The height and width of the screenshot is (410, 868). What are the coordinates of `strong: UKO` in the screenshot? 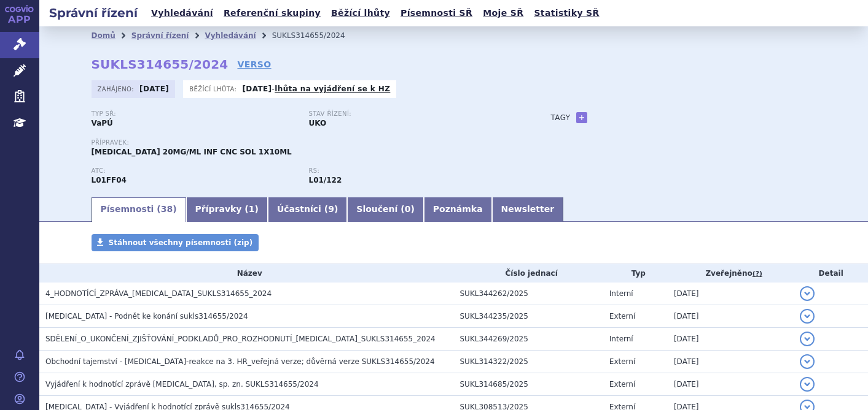 It's located at (318, 123).